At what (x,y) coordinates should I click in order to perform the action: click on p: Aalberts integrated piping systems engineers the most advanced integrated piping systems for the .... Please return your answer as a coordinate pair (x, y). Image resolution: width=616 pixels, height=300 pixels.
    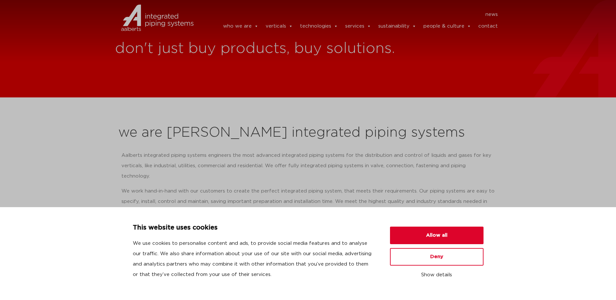
    Looking at the image, I should click on (308, 166).